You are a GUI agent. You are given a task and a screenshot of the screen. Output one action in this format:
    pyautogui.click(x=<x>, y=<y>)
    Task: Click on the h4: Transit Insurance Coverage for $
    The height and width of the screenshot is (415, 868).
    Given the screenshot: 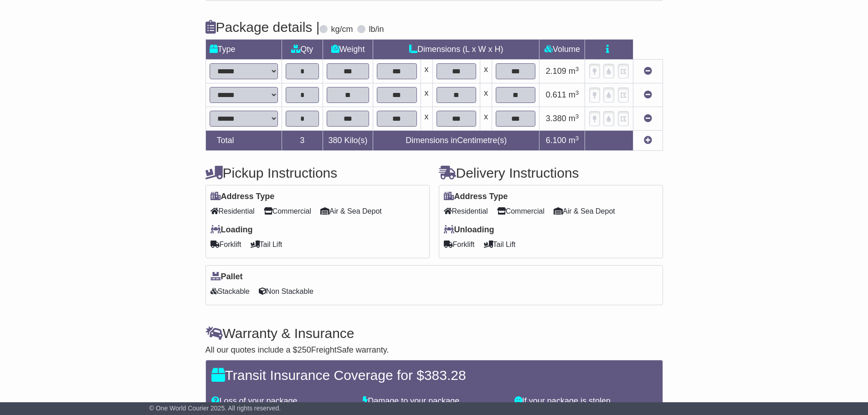 What is the action you would take?
    pyautogui.click(x=434, y=375)
    